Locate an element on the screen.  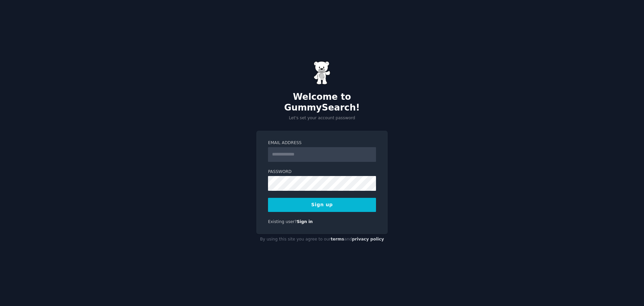
img: Gummy Bear is located at coordinates (322, 73).